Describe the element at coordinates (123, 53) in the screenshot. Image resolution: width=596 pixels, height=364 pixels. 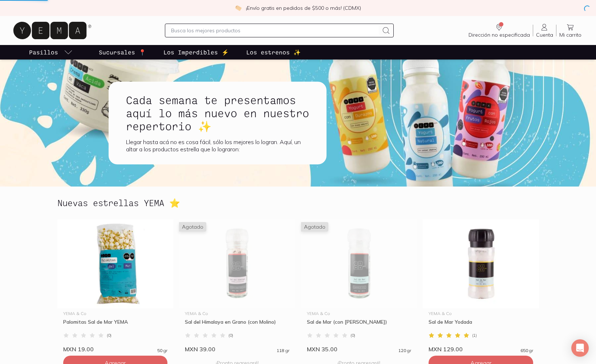
I see `p: Sucursales 📍` at that location.